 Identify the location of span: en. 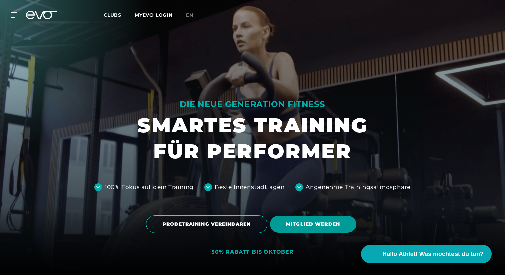
(189, 15).